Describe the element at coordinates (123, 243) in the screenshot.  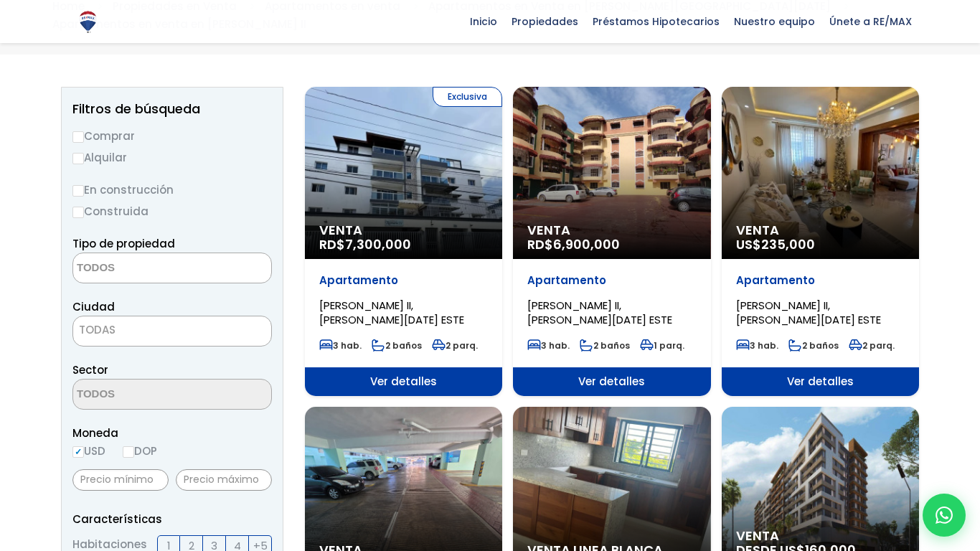
I see `span: Tipo de propiedad` at that location.